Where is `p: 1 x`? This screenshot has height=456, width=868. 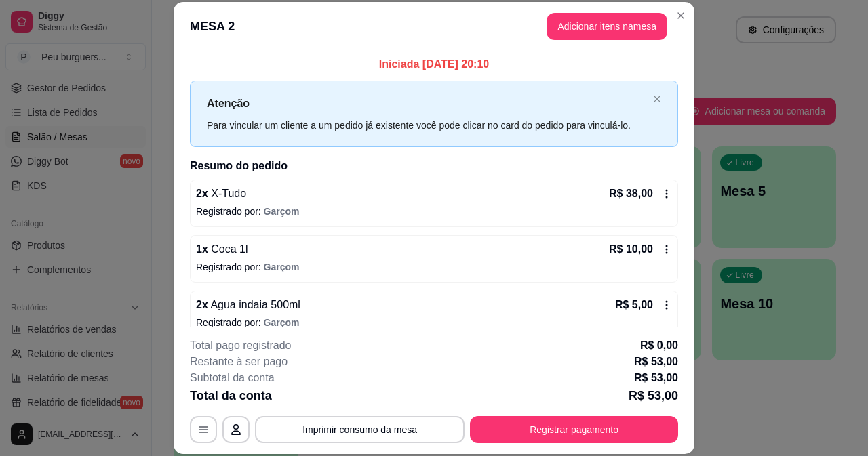
p: 1 x is located at coordinates (222, 249).